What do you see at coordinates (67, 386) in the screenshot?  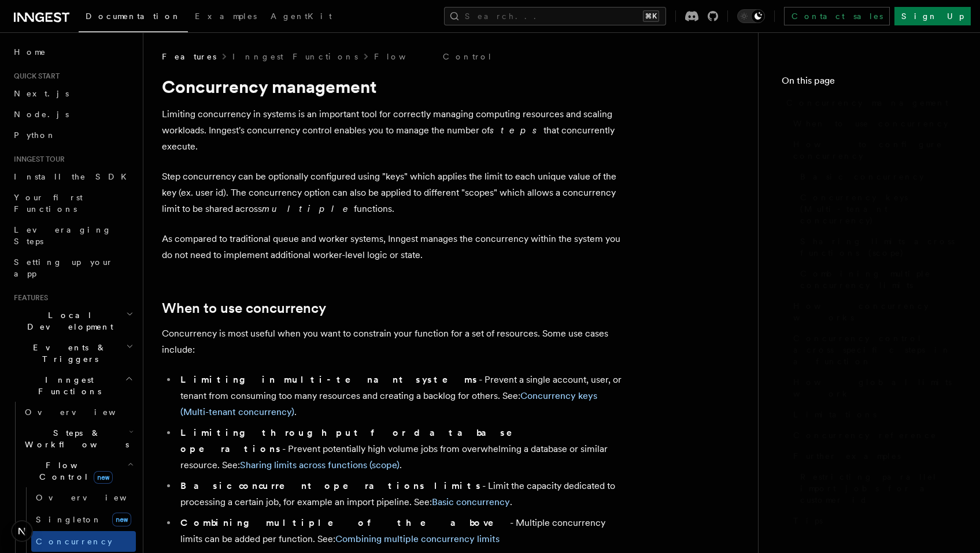 I see `span: Inngest Functions` at bounding box center [67, 386].